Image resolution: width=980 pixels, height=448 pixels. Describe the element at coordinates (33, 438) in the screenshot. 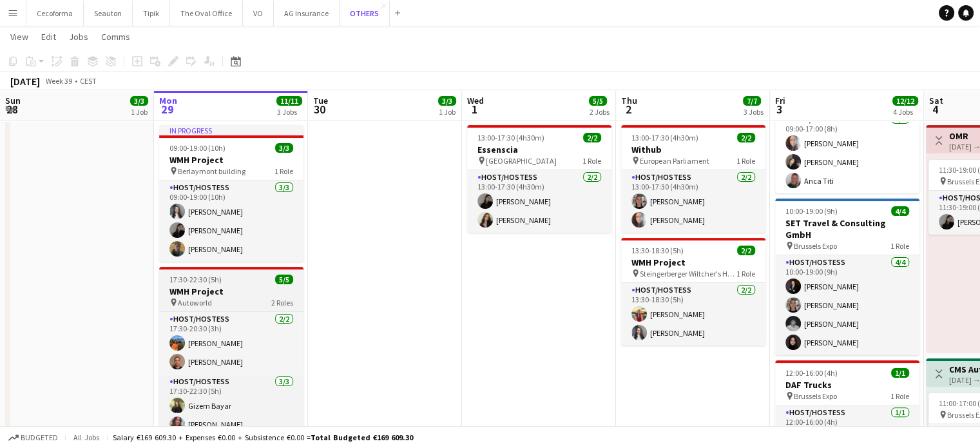

I see `button: Budgeted` at that location.